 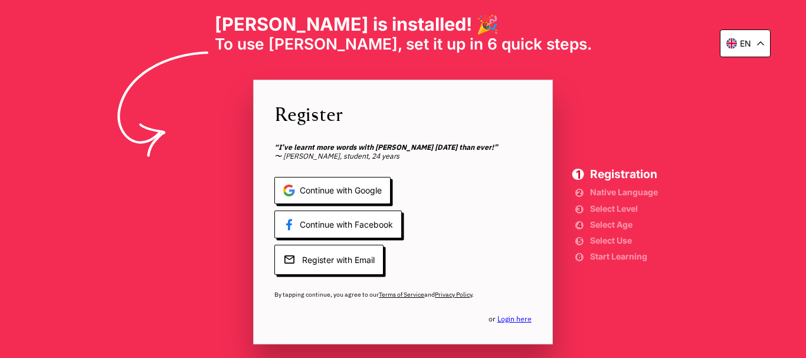 What do you see at coordinates (623, 209) in the screenshot?
I see `span: Select Level` at bounding box center [623, 209].